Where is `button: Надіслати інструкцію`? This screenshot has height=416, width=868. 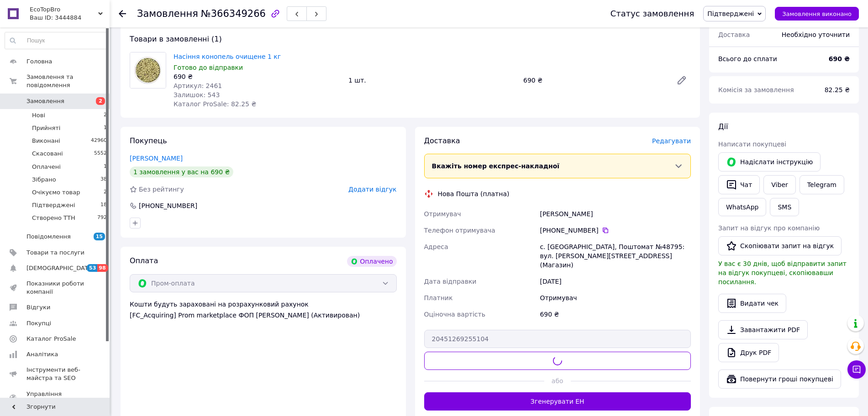 button: Надіслати інструкцію is located at coordinates (770, 162).